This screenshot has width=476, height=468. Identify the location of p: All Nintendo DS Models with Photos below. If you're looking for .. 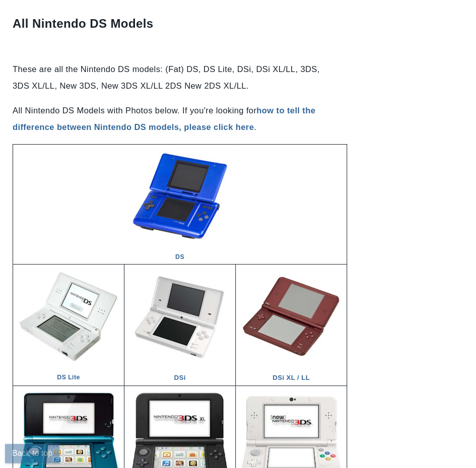
(175, 119).